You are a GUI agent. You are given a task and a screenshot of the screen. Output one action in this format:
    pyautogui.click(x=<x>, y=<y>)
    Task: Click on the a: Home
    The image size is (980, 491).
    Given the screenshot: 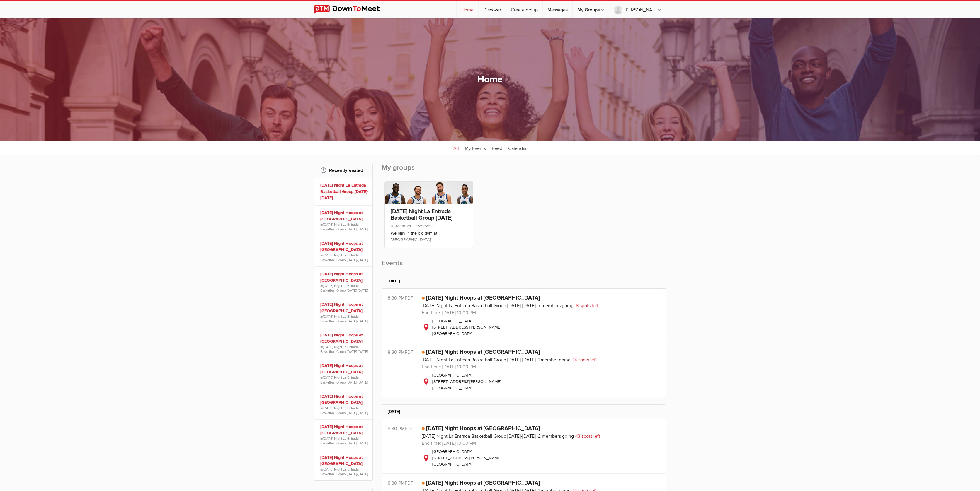 What is the action you would take?
    pyautogui.click(x=467, y=9)
    